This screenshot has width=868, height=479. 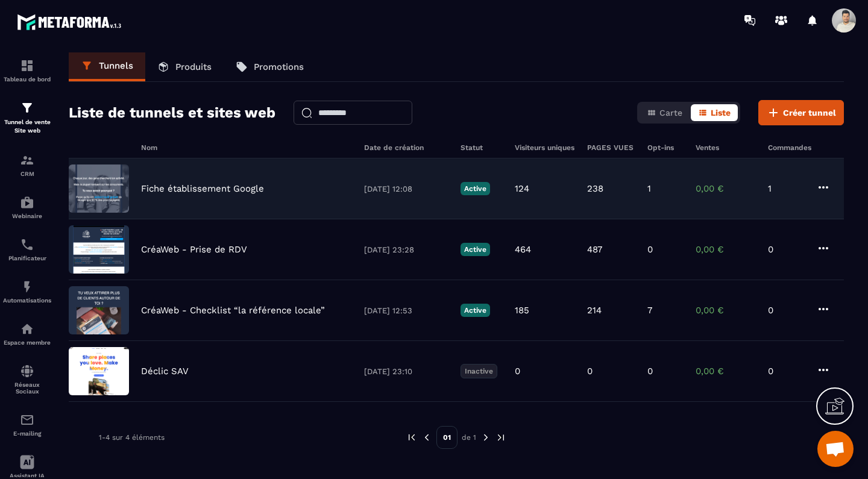 What do you see at coordinates (478, 371) in the screenshot?
I see `p: Inactive` at bounding box center [478, 371].